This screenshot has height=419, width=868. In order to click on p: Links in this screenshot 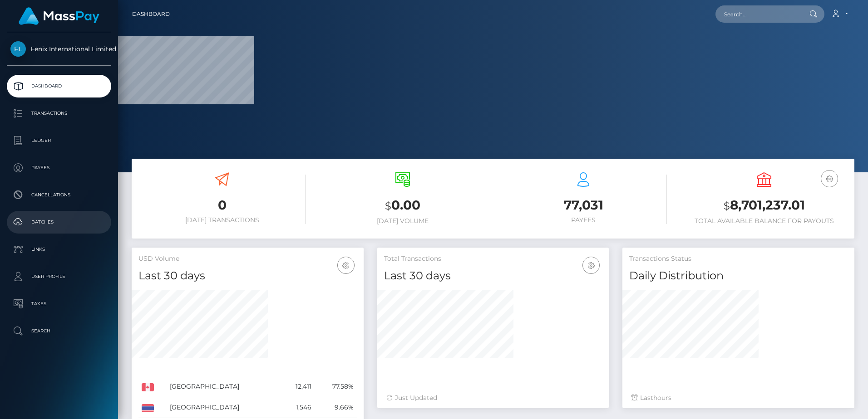, I will do `click(59, 250)`.